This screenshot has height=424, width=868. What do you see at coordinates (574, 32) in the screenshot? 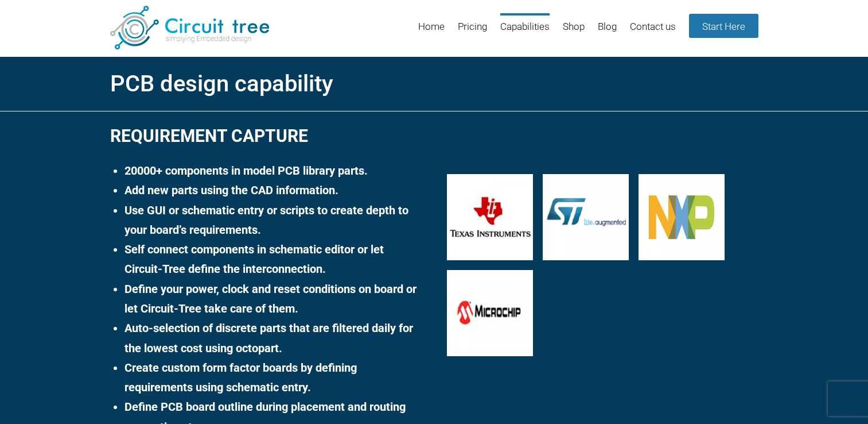
I see `a: Shop` at bounding box center [574, 32].